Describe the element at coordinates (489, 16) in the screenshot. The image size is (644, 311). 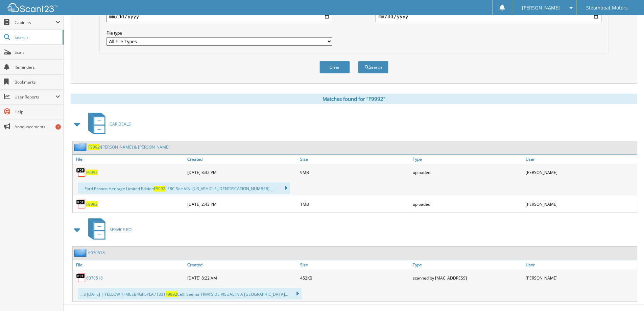
I see `input: end` at that location.